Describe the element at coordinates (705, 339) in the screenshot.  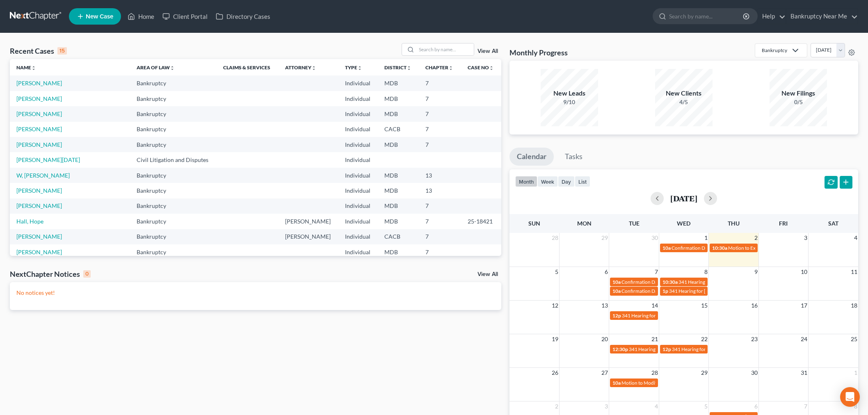
I see `span: 22` at that location.